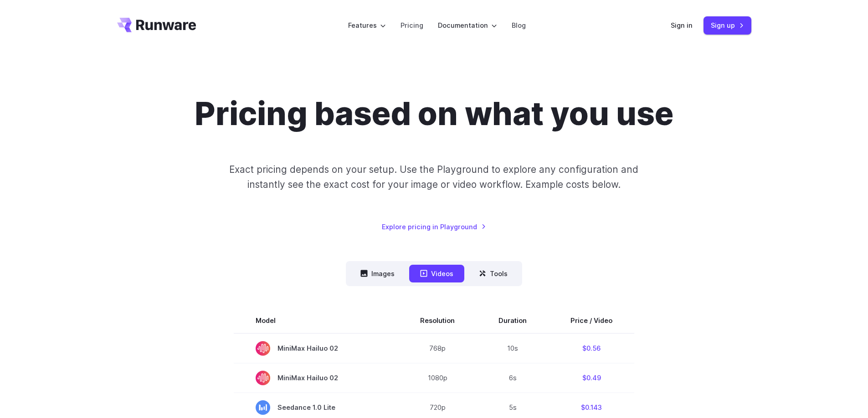 The height and width of the screenshot is (418, 868). What do you see at coordinates (591, 349) in the screenshot?
I see `td: $0.56` at bounding box center [591, 349].